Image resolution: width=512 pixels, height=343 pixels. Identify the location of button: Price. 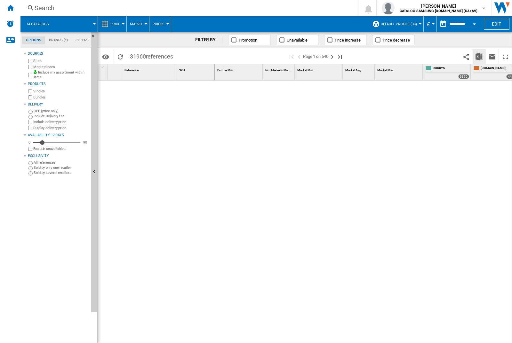
(117, 24).